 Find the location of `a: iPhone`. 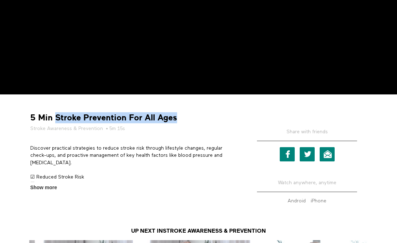

a: iPhone is located at coordinates (319, 201).